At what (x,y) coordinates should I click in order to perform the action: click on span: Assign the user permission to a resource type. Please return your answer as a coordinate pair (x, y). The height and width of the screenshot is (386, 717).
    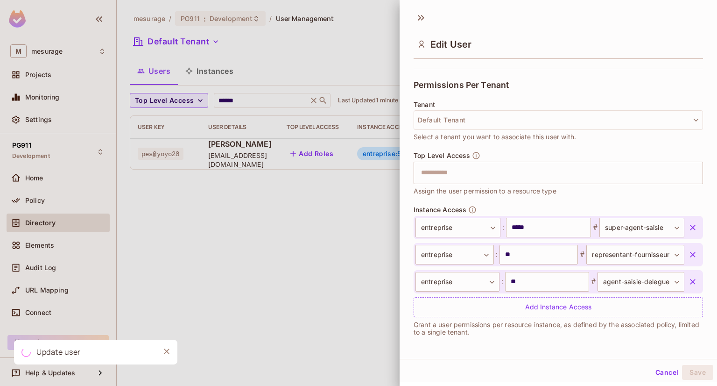
    Looking at the image, I should click on (485, 191).